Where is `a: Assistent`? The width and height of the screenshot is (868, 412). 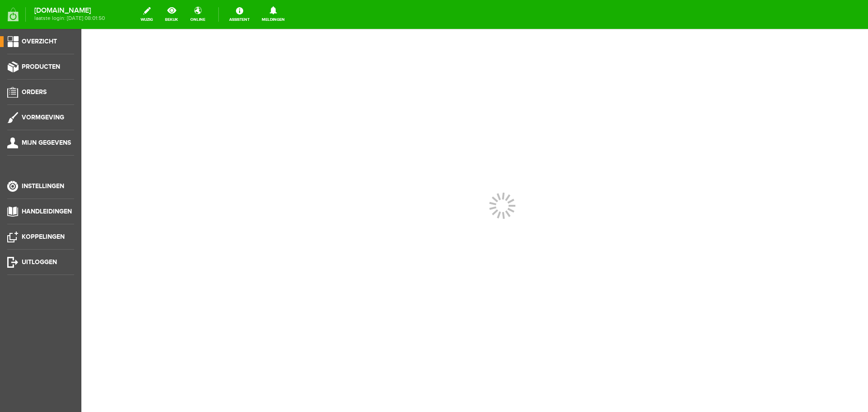
a: Assistent is located at coordinates (239, 15).